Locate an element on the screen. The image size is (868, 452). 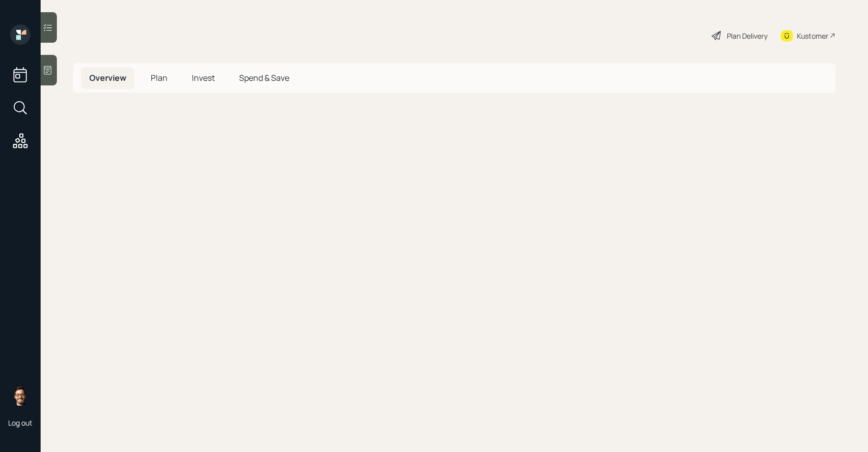
span: Spend & Save is located at coordinates (264, 78).